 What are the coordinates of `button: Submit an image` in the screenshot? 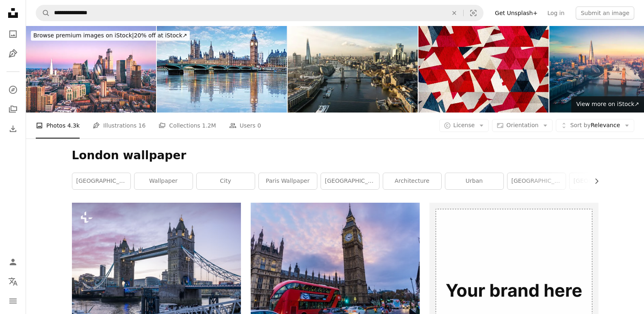 It's located at (605, 13).